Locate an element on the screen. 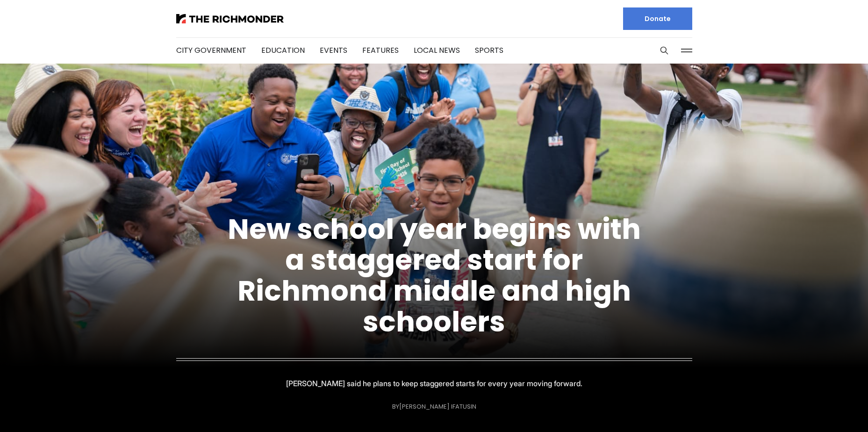 This screenshot has width=868, height=432. a: New school year begins with a staggered start for Richmond middle and high schoolers is located at coordinates (434, 275).